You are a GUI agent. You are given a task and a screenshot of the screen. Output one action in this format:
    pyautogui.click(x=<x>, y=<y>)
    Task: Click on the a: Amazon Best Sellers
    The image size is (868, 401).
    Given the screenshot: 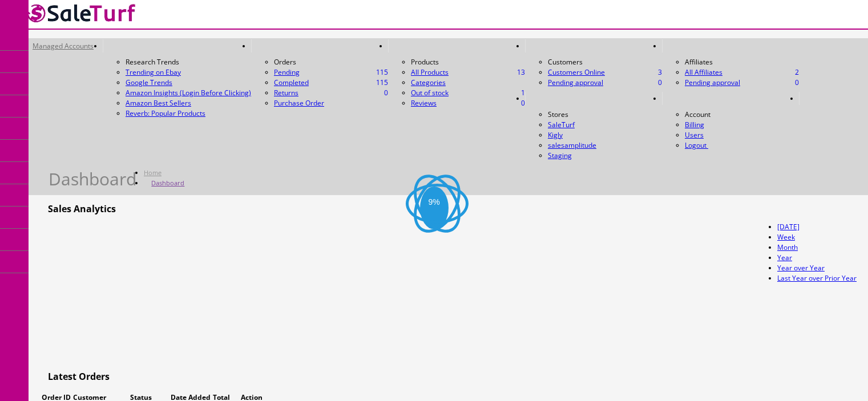 What is the action you would take?
    pyautogui.click(x=189, y=104)
    